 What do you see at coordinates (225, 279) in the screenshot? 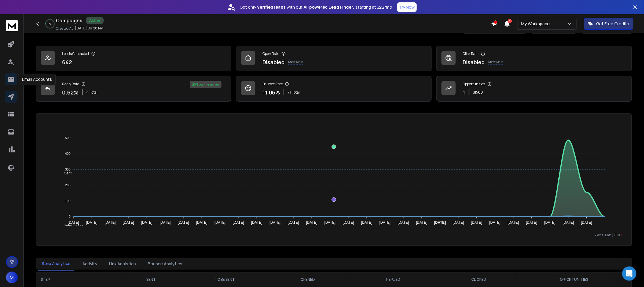
I see `th: TO BE SENT` at bounding box center [225, 279].